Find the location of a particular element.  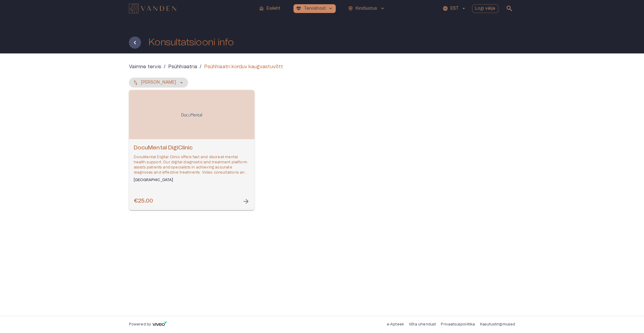

button: Tagasi is located at coordinates (135, 42).